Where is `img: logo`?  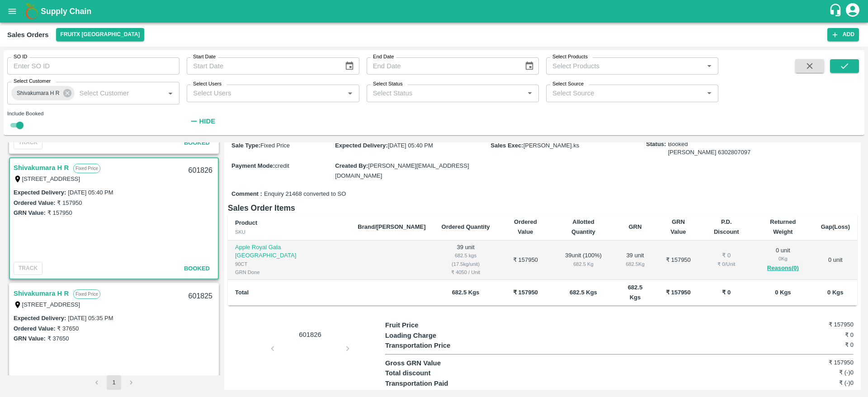 img: logo is located at coordinates (32, 12).